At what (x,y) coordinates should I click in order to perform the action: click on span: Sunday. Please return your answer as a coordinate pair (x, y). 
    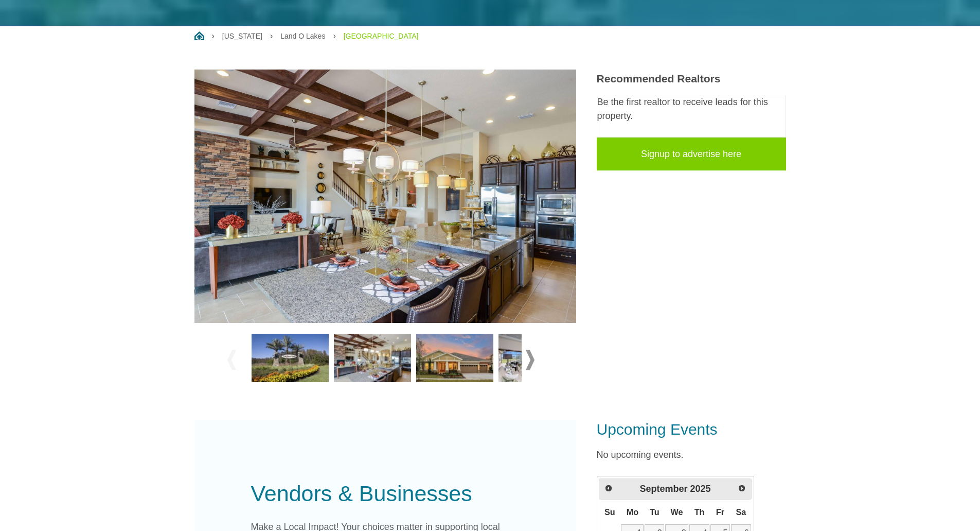
    Looking at the image, I should click on (610, 511).